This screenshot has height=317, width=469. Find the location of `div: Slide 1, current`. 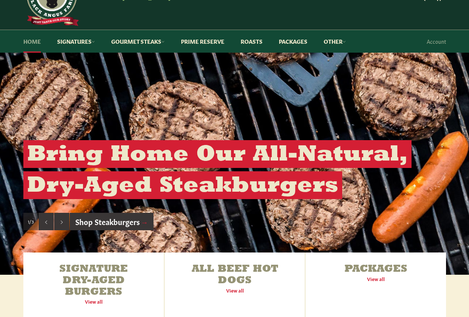

div: Slide 1, current is located at coordinates (31, 222).